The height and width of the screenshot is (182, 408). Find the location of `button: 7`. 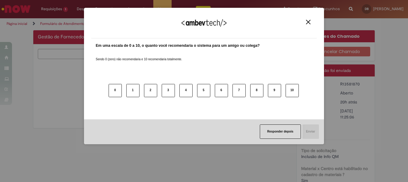

button: 7 is located at coordinates (239, 91).